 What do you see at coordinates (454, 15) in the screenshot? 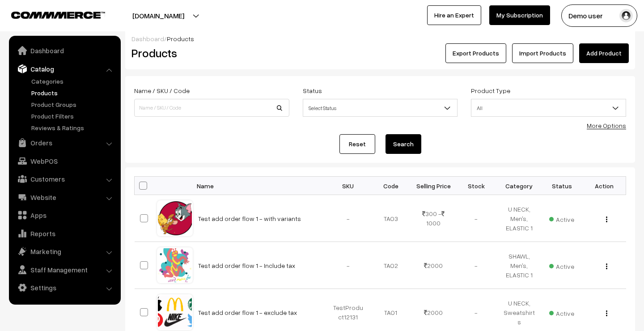
I see `a: Hire an Expert` at bounding box center [454, 15].